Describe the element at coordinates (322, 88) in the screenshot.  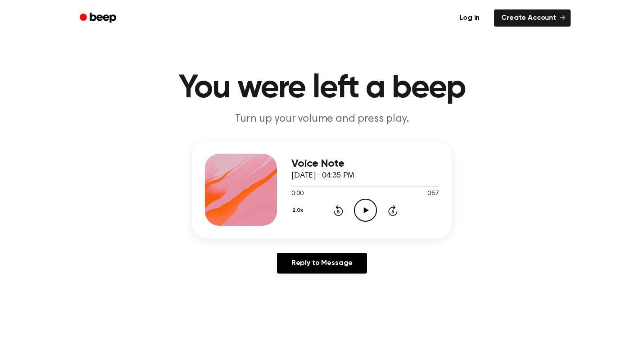
I see `h1: You were left a beep` at that location.